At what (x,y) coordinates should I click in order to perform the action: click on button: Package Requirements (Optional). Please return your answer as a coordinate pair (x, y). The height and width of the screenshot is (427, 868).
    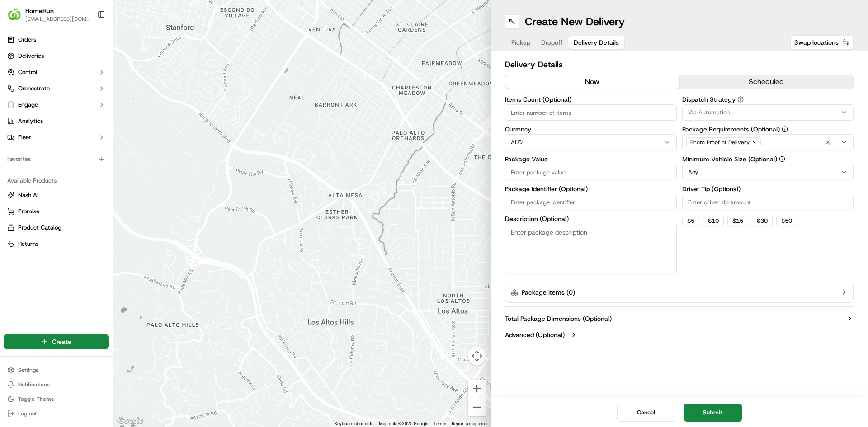
    Looking at the image, I should click on (785, 129).